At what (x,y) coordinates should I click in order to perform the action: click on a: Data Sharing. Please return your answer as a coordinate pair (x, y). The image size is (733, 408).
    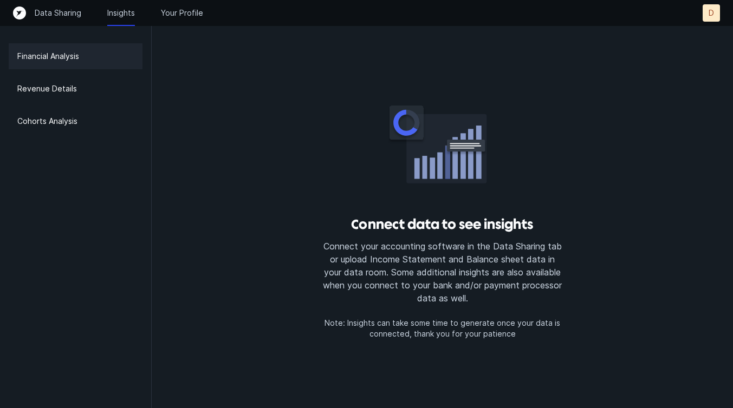
    Looking at the image, I should click on (58, 13).